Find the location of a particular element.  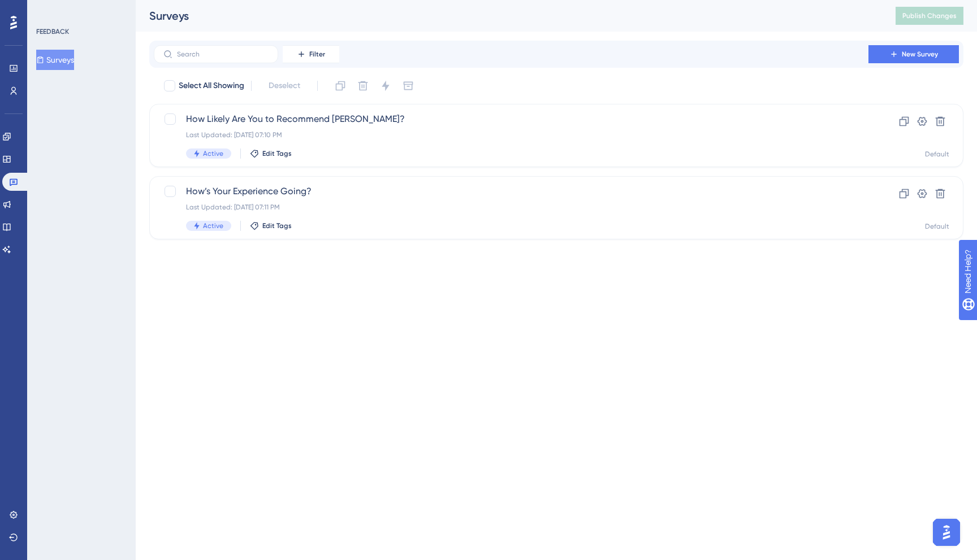

span: Filter is located at coordinates (317, 55).